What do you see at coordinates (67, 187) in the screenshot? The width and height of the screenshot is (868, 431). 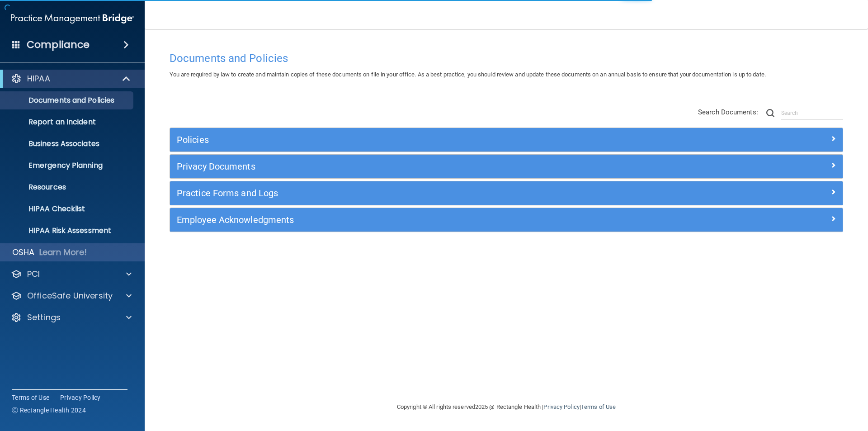 I see `p: Resources` at bounding box center [67, 187].